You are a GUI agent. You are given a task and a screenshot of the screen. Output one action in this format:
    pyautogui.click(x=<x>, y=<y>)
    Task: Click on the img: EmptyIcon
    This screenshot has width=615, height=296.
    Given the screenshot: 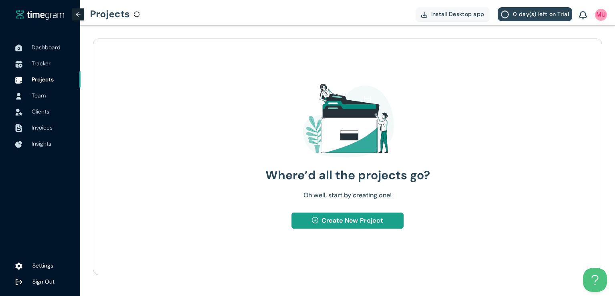 What is the action you would take?
    pyautogui.click(x=348, y=123)
    